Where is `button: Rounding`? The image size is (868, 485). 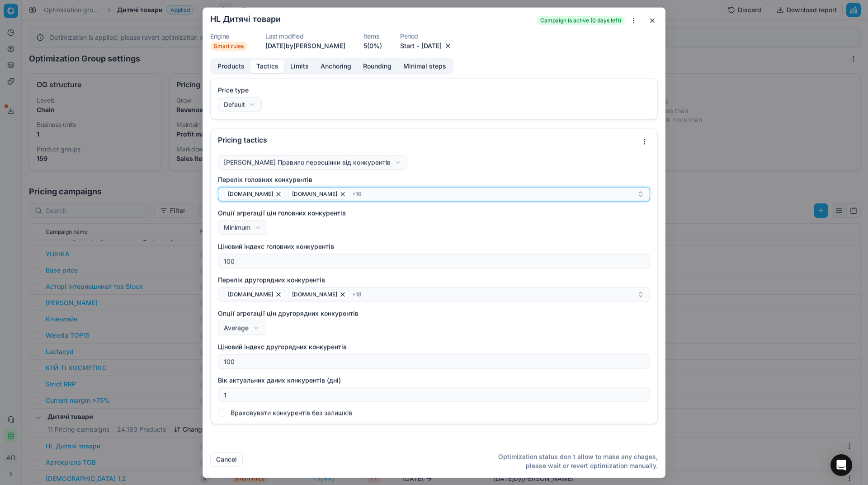 button: Rounding is located at coordinates (377, 66).